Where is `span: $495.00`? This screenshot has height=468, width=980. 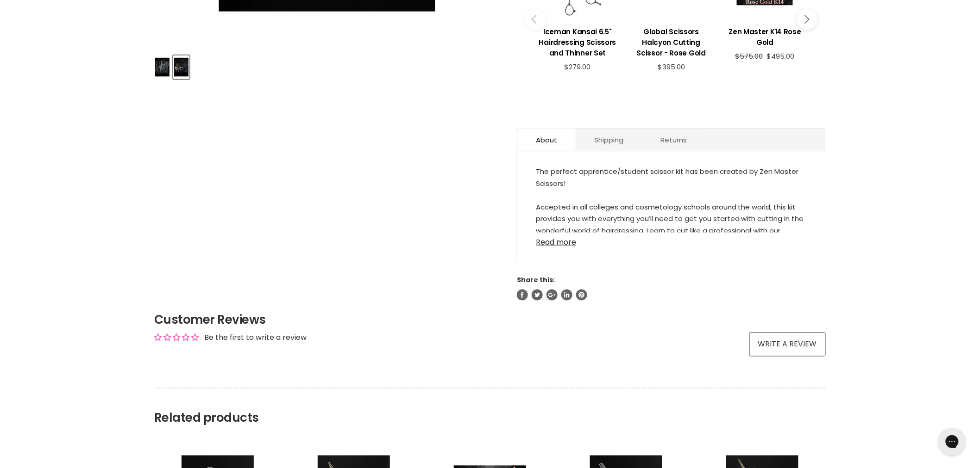
span: $495.00 is located at coordinates (780, 56).